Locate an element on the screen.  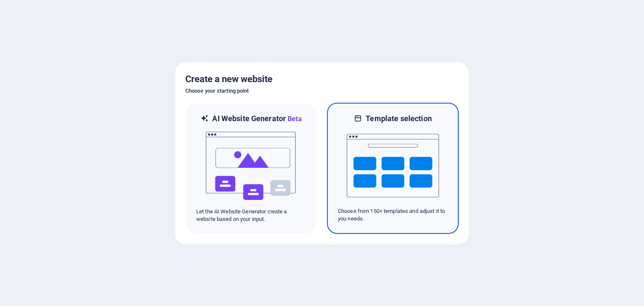
h6: Choose your starting point is located at coordinates (322, 91).